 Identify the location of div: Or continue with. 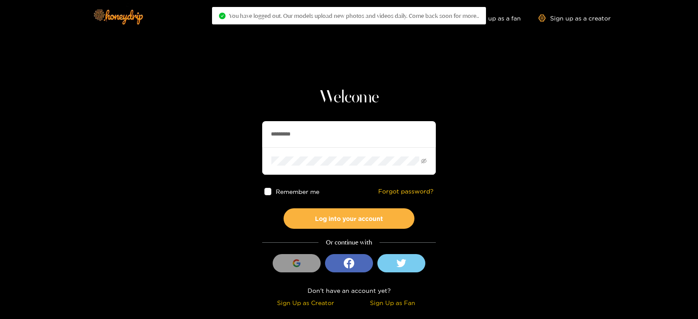
(349, 243).